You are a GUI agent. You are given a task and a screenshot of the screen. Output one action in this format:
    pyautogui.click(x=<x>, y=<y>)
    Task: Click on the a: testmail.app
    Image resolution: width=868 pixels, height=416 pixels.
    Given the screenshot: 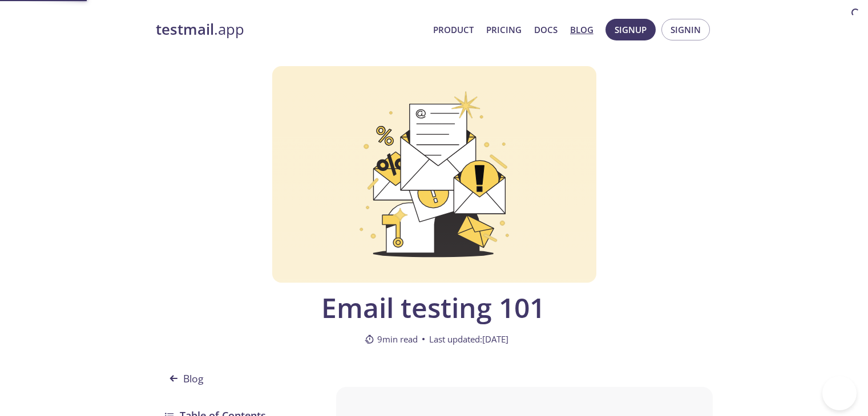 What is the action you would take?
    pyautogui.click(x=290, y=30)
    